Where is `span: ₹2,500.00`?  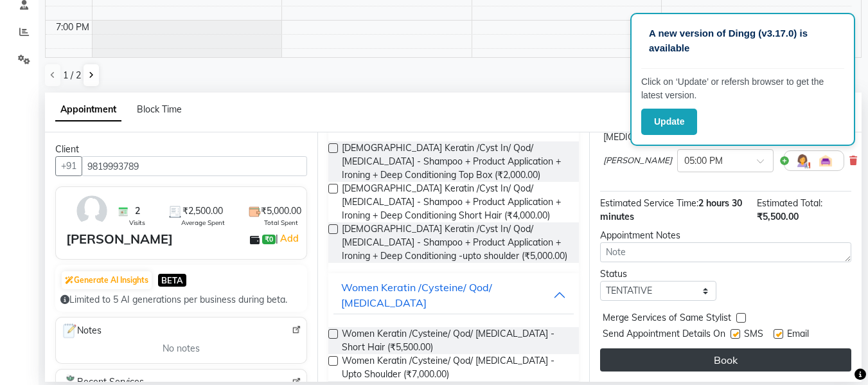
span: ₹2,500.00 is located at coordinates (202, 211).